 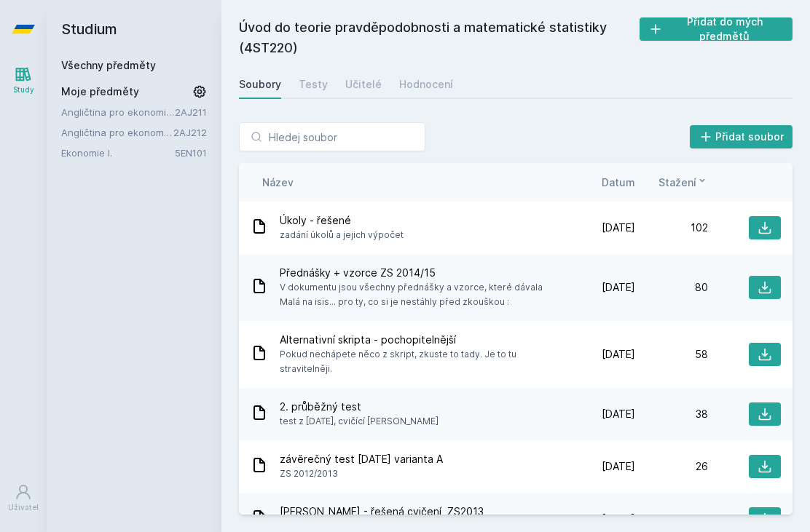 What do you see at coordinates (741, 137) in the screenshot?
I see `a: Přidat soubor` at bounding box center [741, 137].